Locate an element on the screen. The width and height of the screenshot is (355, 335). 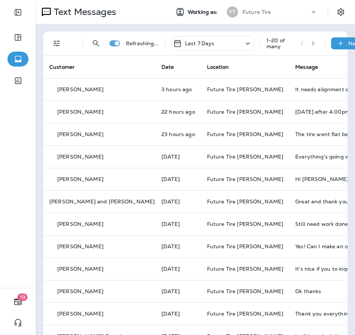
p: Sep 22, 2025 08:28 AM is located at coordinates (178, 291).